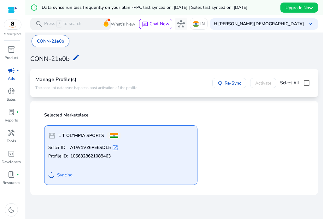 The height and width of the screenshot is (219, 323). Describe the element at coordinates (259, 24) in the screenshot. I see `p: Hi` at that location.